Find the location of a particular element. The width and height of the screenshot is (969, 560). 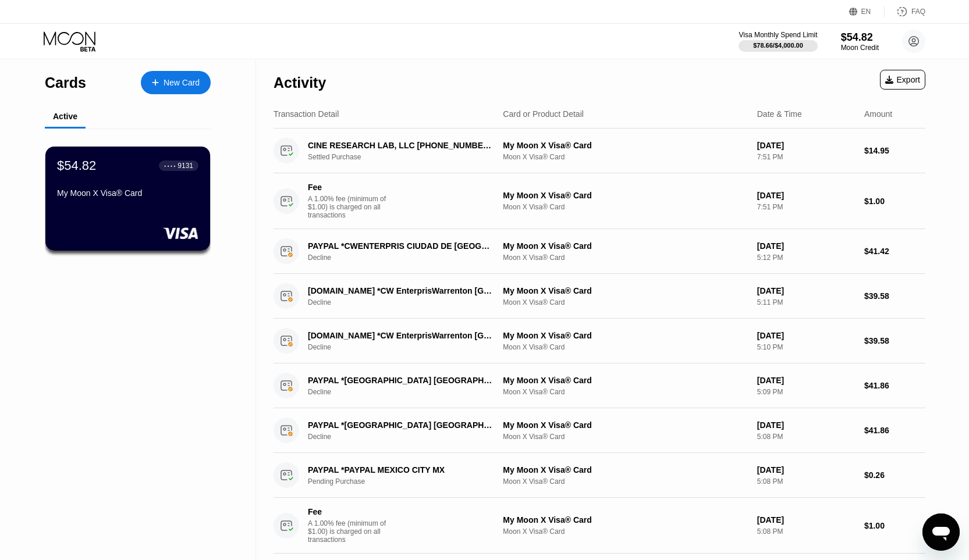

div: Transaction Detail is located at coordinates (306, 114).